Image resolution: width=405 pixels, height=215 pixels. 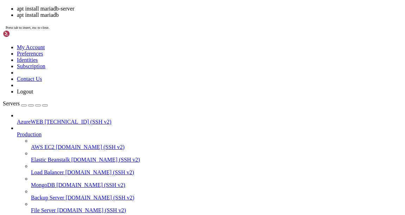 I want to click on x-row: Unable to locate package mysql, so click(x=158, y=101).